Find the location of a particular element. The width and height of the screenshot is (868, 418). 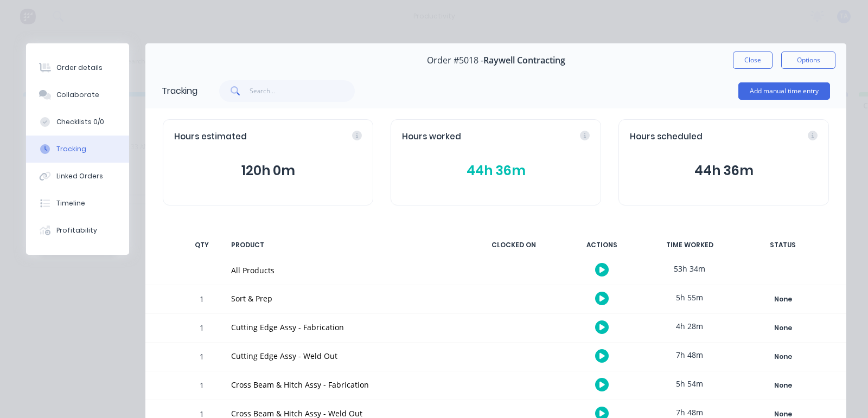

span: Hours worked is located at coordinates (431, 137).